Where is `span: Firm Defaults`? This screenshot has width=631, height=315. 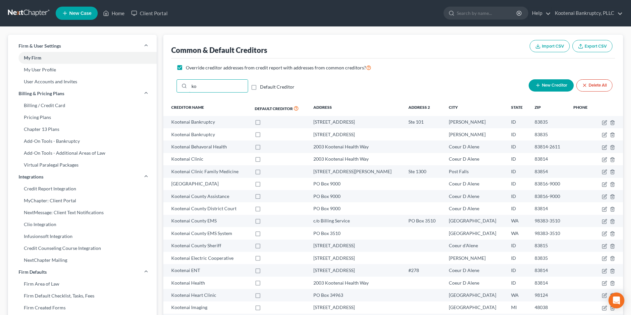 span: Firm Defaults is located at coordinates (32, 272).